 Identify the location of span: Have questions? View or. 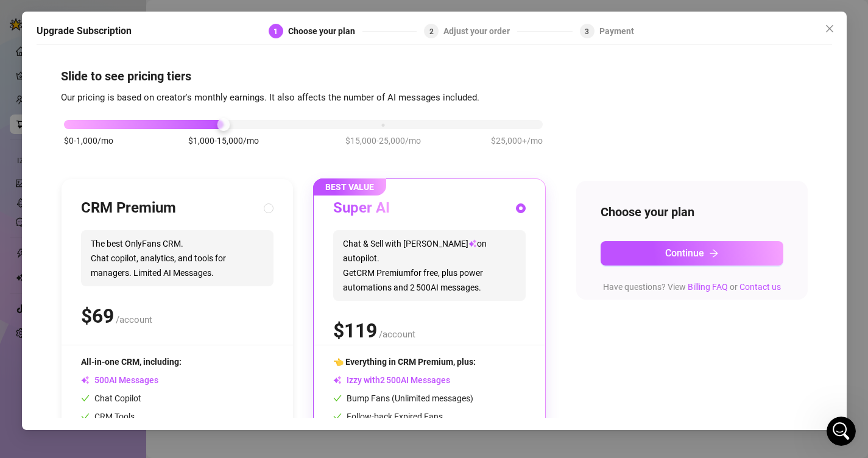
(692, 287).